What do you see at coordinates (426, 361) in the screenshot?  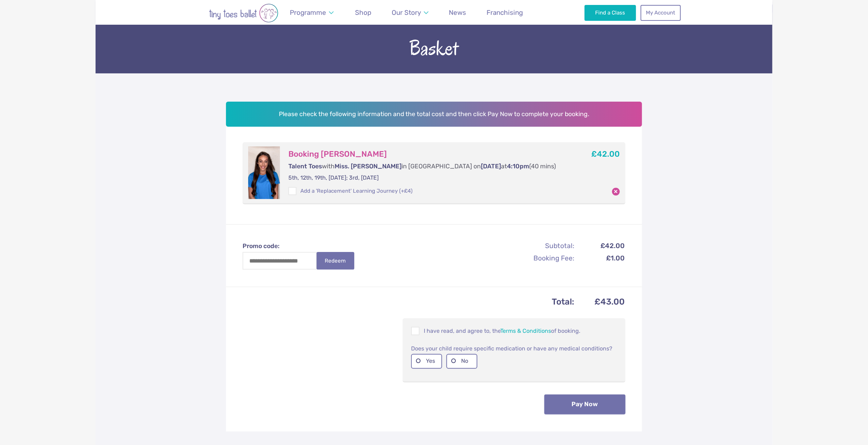 I see `label: Yes` at bounding box center [426, 361].